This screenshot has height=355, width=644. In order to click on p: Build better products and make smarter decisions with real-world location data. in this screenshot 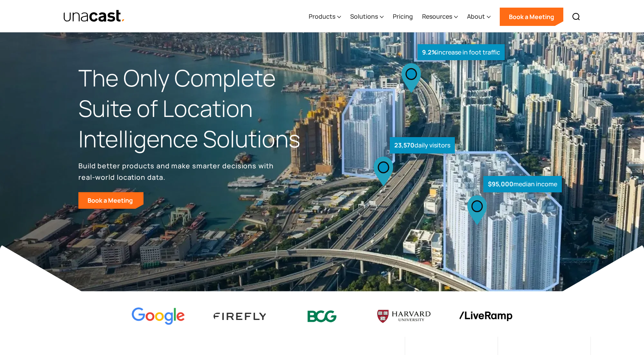, I will do `click(177, 171)`.